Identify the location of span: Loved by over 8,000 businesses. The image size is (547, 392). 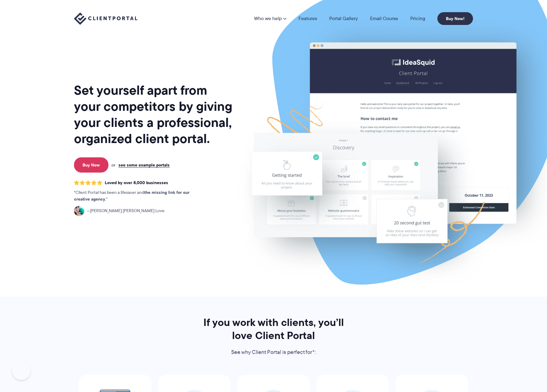
(136, 183).